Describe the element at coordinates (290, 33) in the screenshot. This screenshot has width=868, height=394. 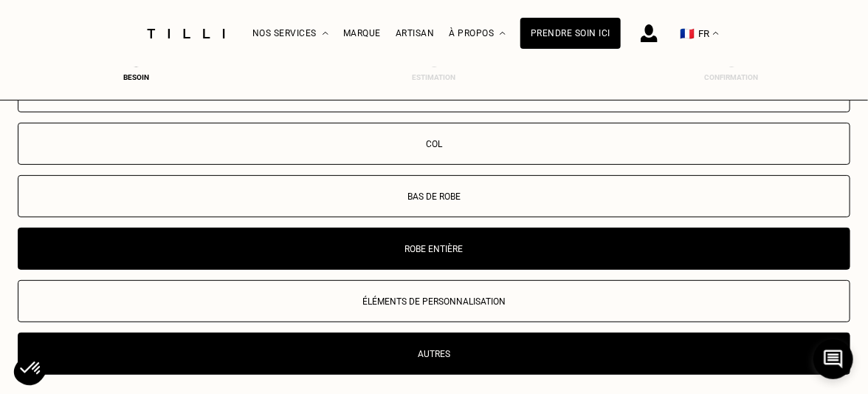
I see `div: Nos services` at that location.